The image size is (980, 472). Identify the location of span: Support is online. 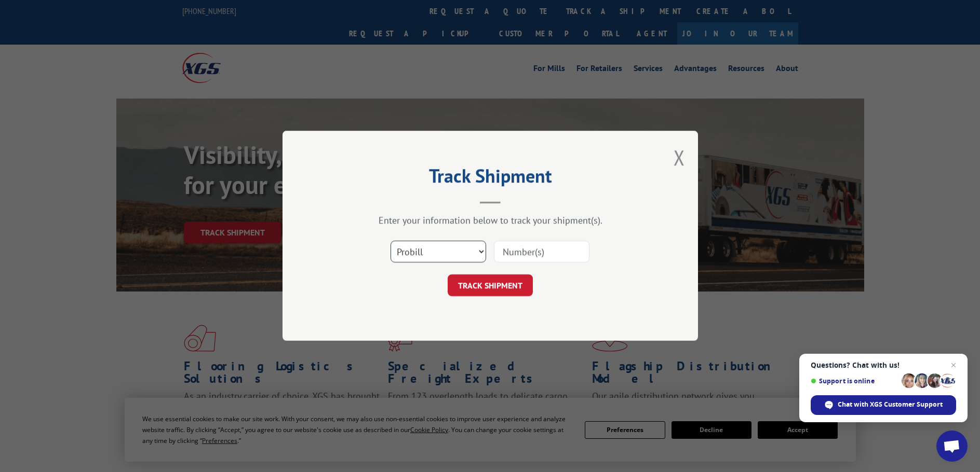
(855, 381).